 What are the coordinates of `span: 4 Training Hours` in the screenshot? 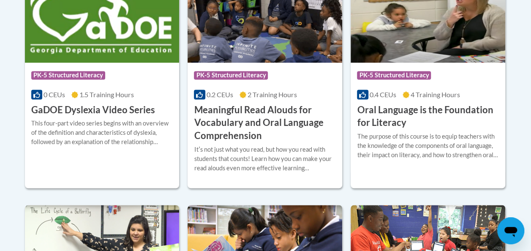 It's located at (435, 94).